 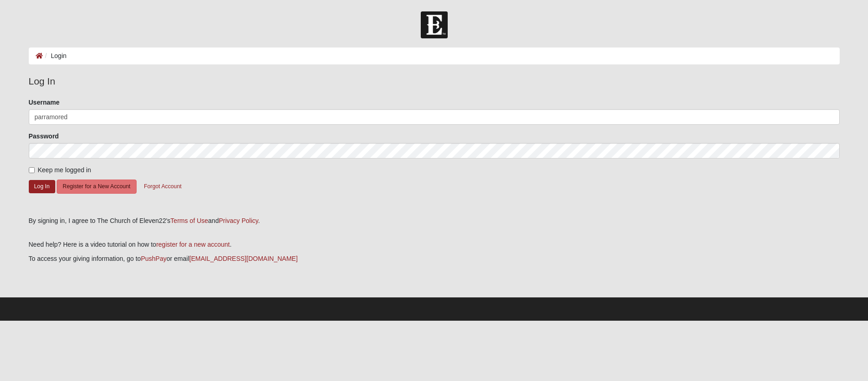 I want to click on div: By signing in, I agree to The Church of Eleven22's and ., so click(x=434, y=220).